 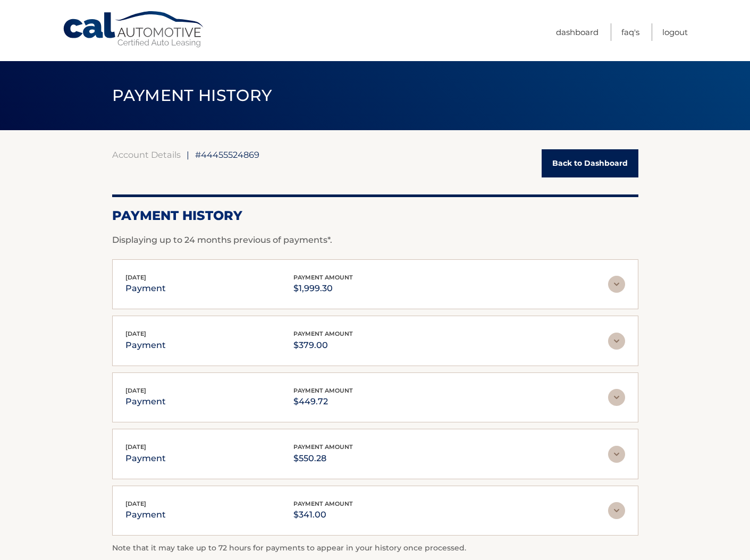 I want to click on p: $1,999.30, so click(x=323, y=288).